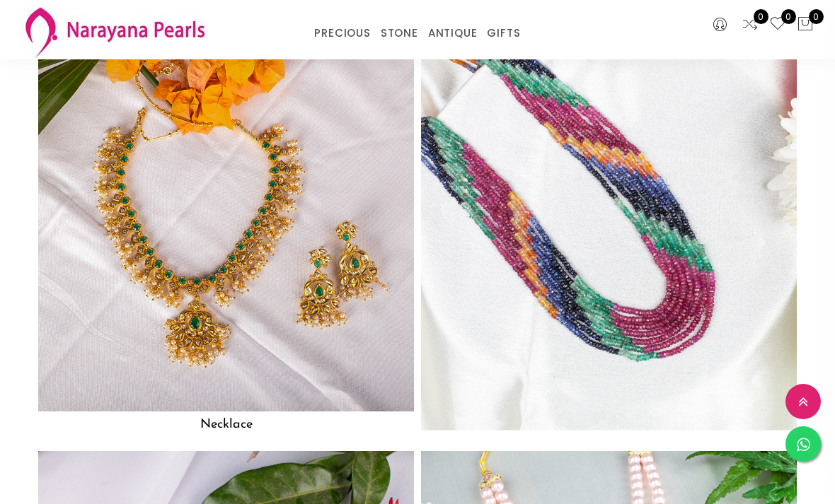 This screenshot has width=835, height=504. What do you see at coordinates (503, 33) in the screenshot?
I see `a: GIFTS` at bounding box center [503, 33].